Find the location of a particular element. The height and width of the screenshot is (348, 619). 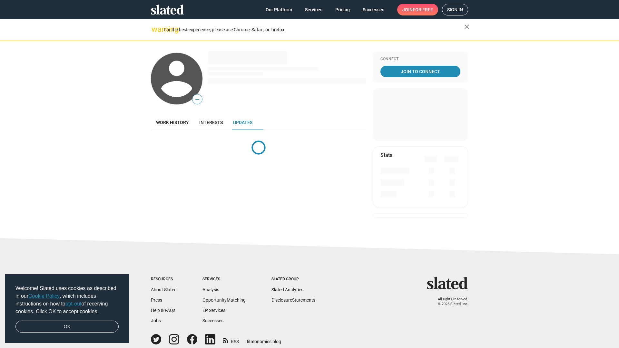

a: Sign in is located at coordinates (455, 10).